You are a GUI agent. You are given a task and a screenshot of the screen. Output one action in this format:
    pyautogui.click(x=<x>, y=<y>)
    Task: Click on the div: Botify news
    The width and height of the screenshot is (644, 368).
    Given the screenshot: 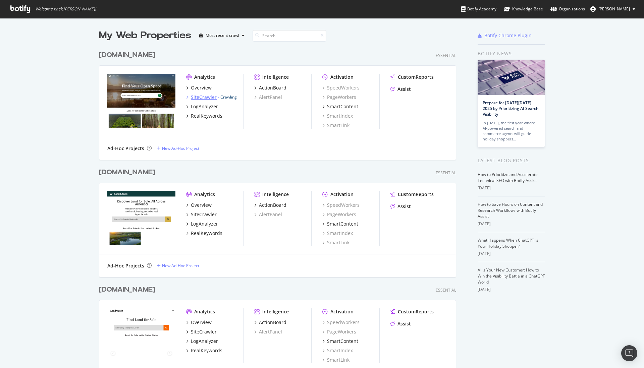 What is the action you would take?
    pyautogui.click(x=511, y=54)
    